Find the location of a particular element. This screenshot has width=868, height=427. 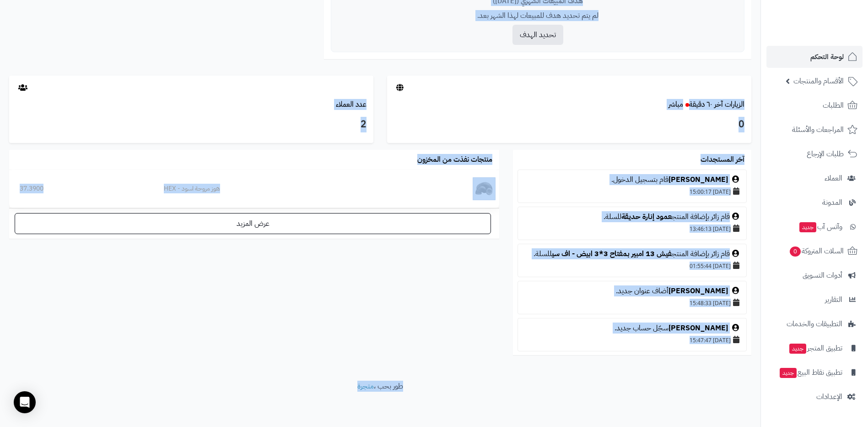

a: عمود إنارة حديقة is located at coordinates (647, 217).